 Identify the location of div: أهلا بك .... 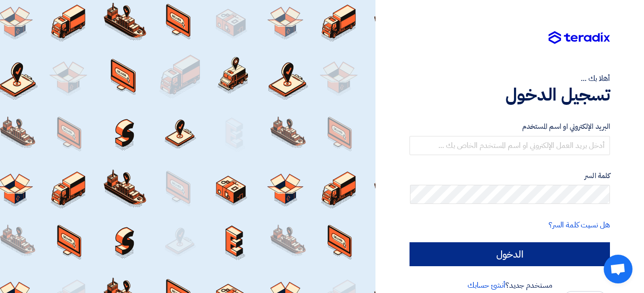
(509, 78).